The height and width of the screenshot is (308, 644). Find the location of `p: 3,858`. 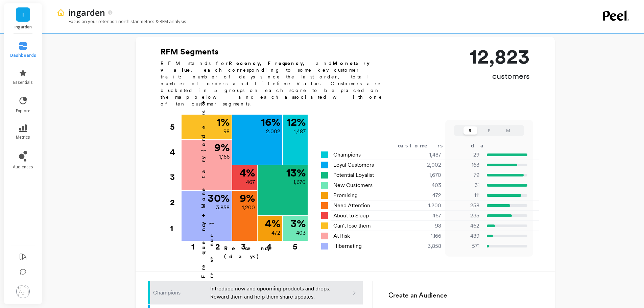

p: 3,858 is located at coordinates (223, 208).